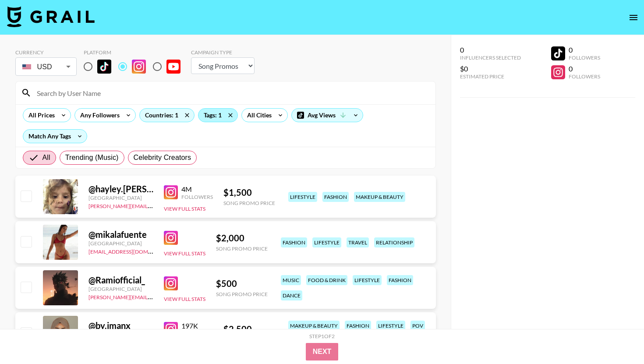 The image size is (644, 364). What do you see at coordinates (92, 158) in the screenshot?
I see `span: Trending (Music)` at bounding box center [92, 158].